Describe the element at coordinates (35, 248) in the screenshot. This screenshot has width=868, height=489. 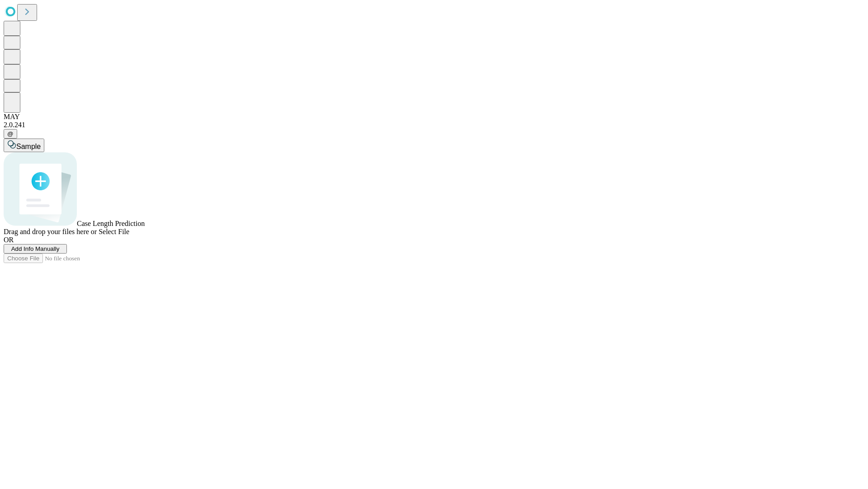
I see `button: Add Info Manually` at that location.